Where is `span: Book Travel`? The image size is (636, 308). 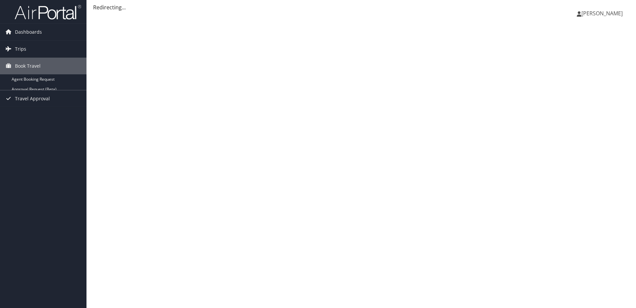
span: Book Travel is located at coordinates (28, 66).